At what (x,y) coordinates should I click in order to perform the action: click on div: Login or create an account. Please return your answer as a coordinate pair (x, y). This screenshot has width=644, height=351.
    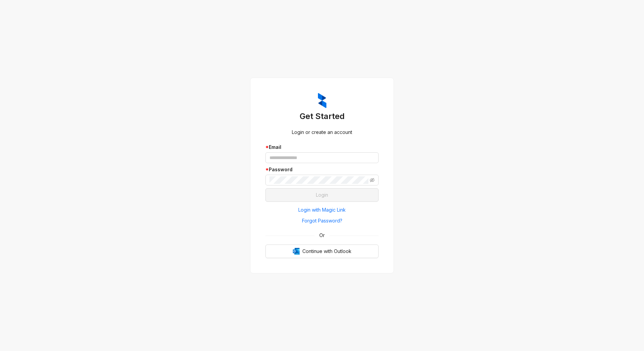
    Looking at the image, I should click on (322, 133).